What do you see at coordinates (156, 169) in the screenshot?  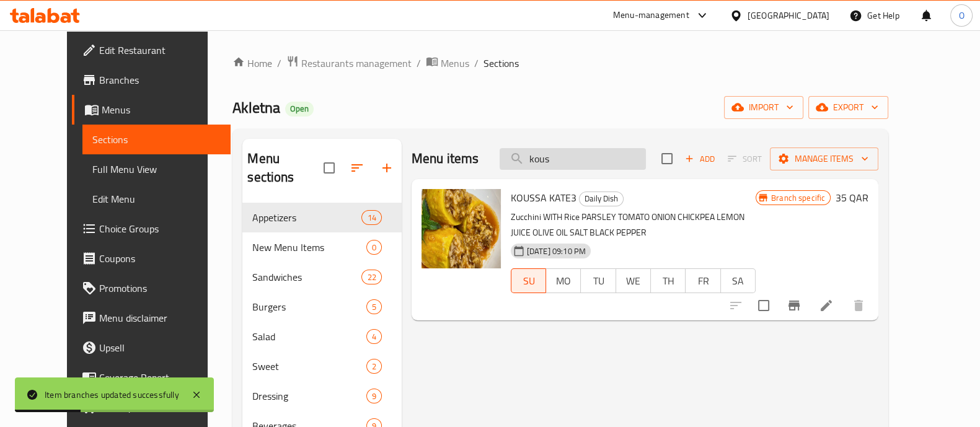 I see `span: Full Menu View` at bounding box center [156, 169].